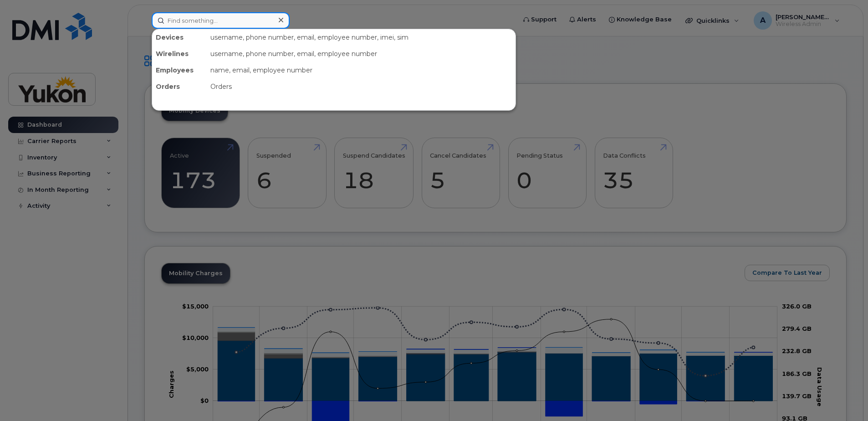 The image size is (868, 421). What do you see at coordinates (361, 37) in the screenshot?
I see `div: username, phone number, email, employee number, imei, sim` at bounding box center [361, 37].